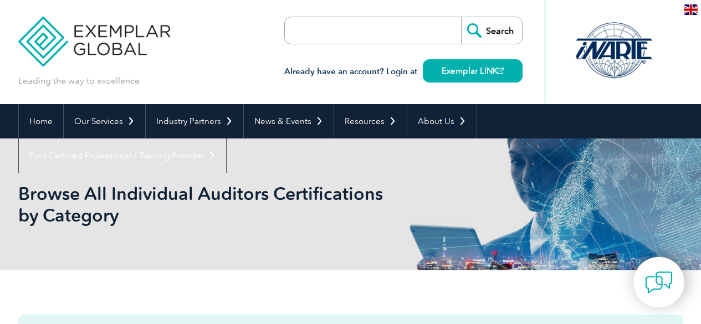 The width and height of the screenshot is (701, 324). Describe the element at coordinates (79, 81) in the screenshot. I see `p: Leading the way to excellence` at that location.